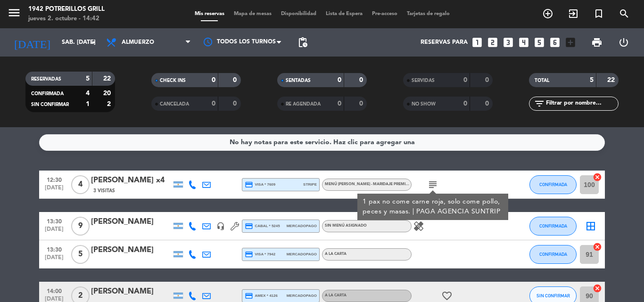 This screenshot has height=302, width=644. What do you see at coordinates (88, 93) in the screenshot?
I see `strong: 4` at bounding box center [88, 93].